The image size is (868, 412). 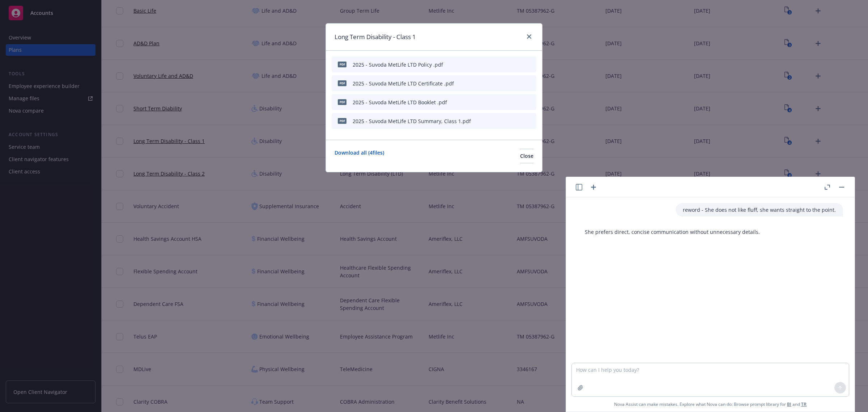 I want to click on a: close, so click(x=529, y=37).